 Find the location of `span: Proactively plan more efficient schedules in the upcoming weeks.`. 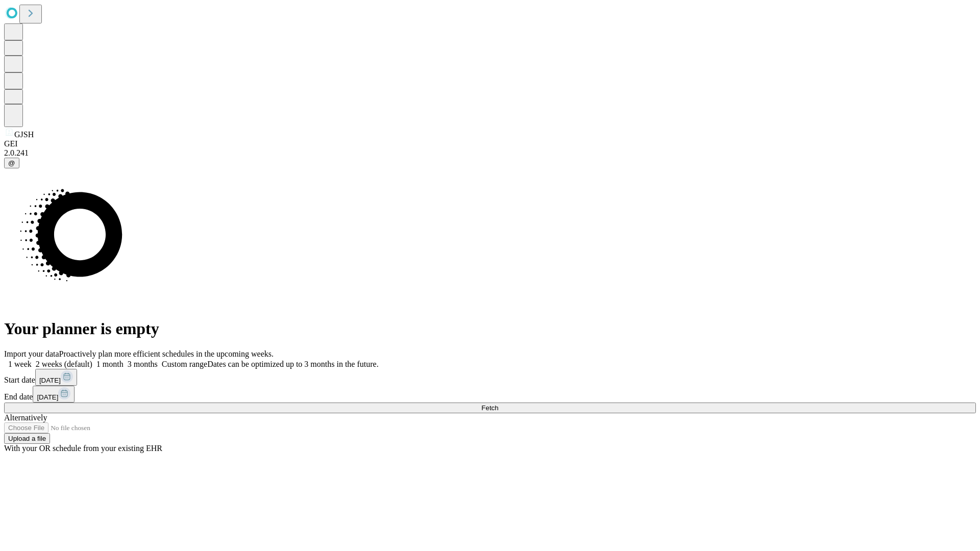

span: Proactively plan more efficient schedules in the upcoming weeks. is located at coordinates (166, 354).